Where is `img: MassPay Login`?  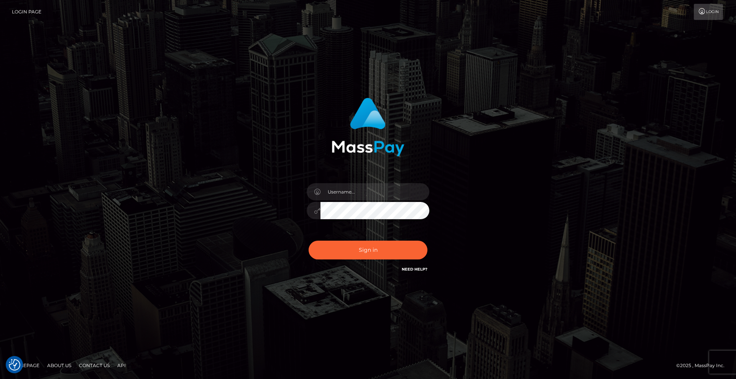 img: MassPay Login is located at coordinates (368, 127).